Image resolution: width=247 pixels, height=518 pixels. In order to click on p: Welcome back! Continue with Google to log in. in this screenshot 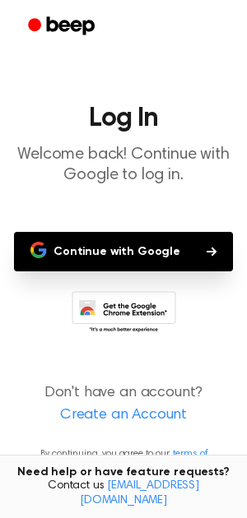, I will do `click(123, 165)`.